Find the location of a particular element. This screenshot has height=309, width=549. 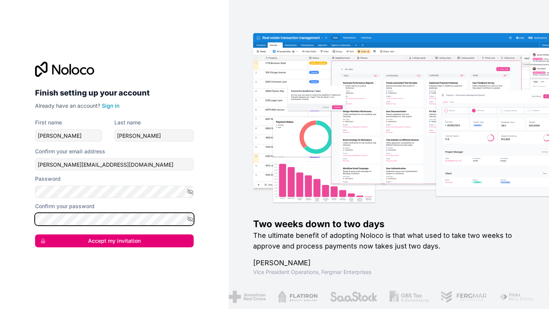

img: /assets/saastock-C6Zbiodz.png is located at coordinates (353, 297).